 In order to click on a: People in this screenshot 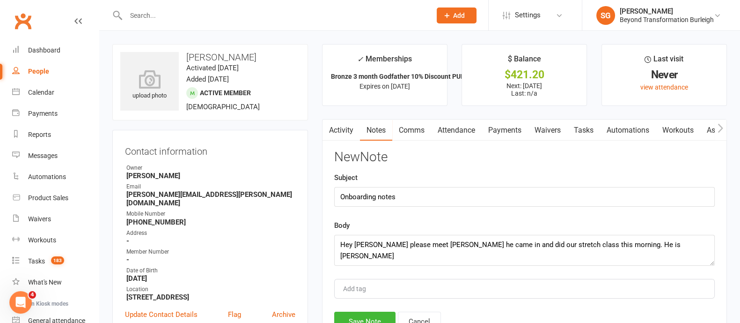, I will do `click(55, 71)`.